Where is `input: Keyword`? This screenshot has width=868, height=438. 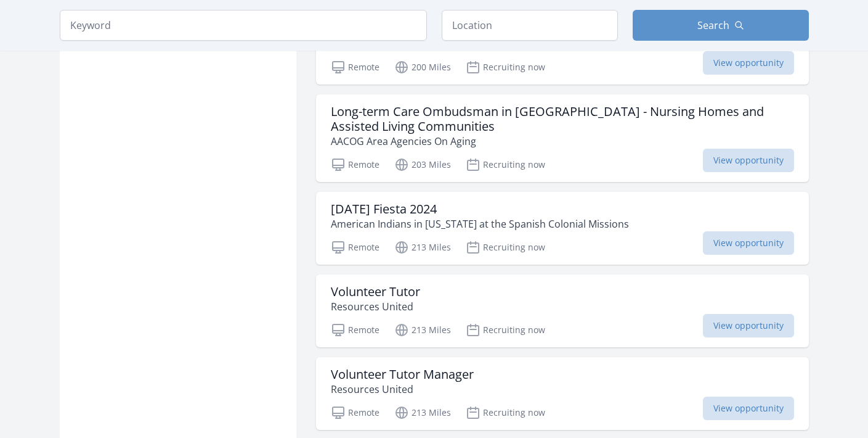 input: Keyword is located at coordinates (244, 25).